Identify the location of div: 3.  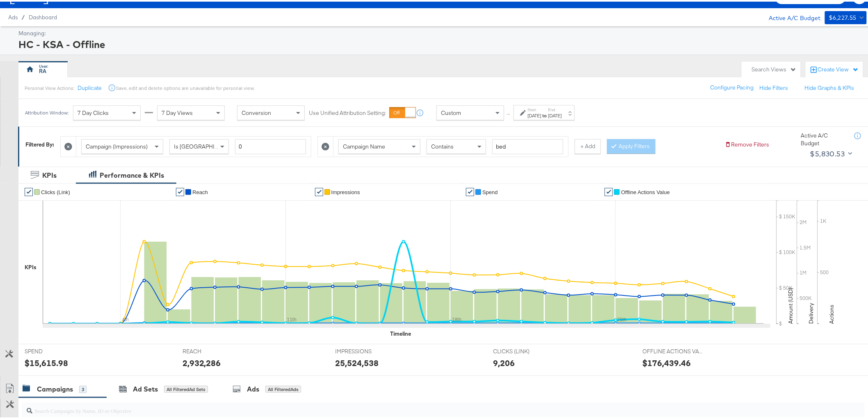
(83, 388).